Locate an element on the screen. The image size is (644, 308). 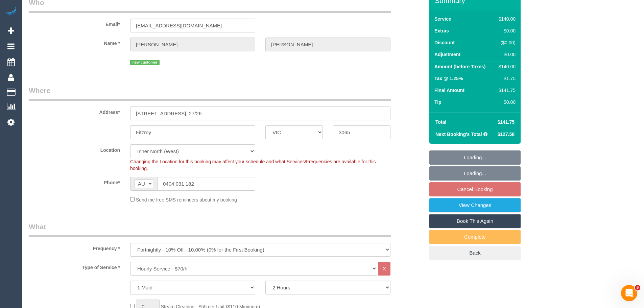
label: Email* is located at coordinates (74, 23).